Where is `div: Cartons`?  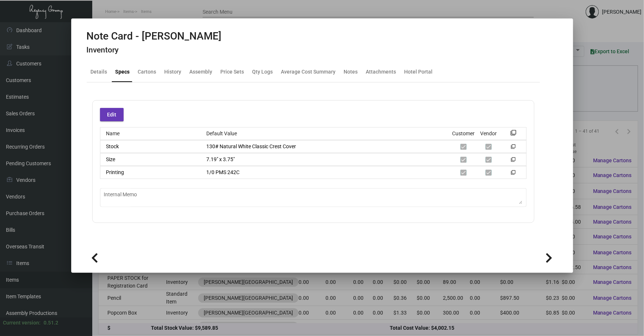
div: Cartons is located at coordinates (147, 72).